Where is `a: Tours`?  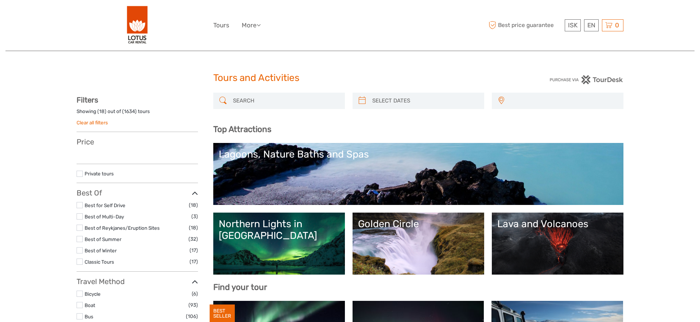
a: Tours is located at coordinates (221, 25).